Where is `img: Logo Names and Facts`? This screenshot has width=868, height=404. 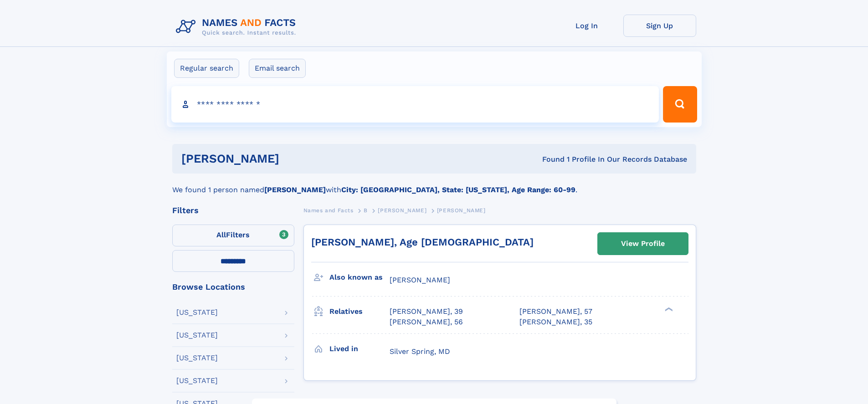
img: Logo Names and Facts is located at coordinates (238, 27).